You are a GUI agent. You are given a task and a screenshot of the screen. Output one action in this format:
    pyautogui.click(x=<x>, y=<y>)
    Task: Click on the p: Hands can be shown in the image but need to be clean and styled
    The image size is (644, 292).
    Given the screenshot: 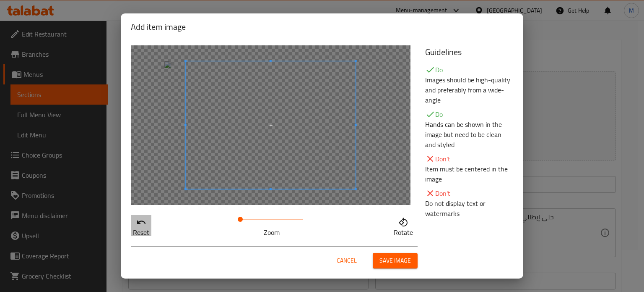 What is the action you would take?
    pyautogui.click(x=469, y=134)
    